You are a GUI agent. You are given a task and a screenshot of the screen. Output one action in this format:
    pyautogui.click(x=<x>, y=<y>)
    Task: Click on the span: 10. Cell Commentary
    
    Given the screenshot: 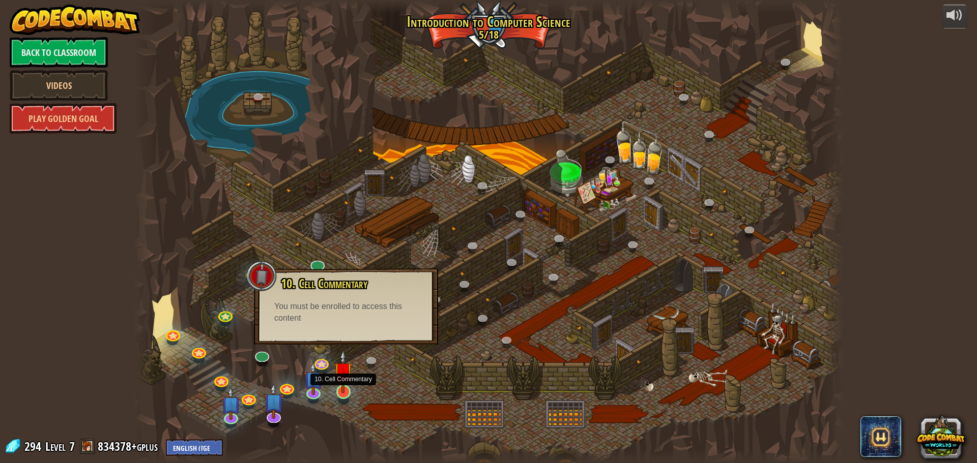 What is the action you would take?
    pyautogui.click(x=324, y=284)
    